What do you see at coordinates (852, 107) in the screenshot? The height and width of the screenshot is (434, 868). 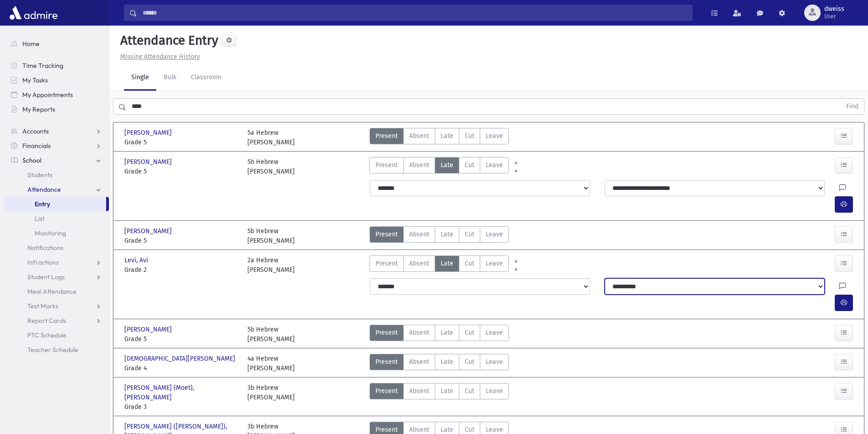 I see `button: Find` at bounding box center [852, 107].